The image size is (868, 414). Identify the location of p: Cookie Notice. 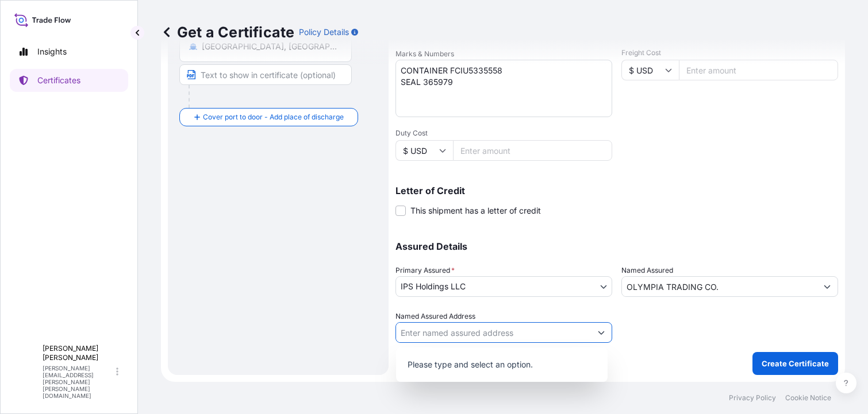
(808, 398).